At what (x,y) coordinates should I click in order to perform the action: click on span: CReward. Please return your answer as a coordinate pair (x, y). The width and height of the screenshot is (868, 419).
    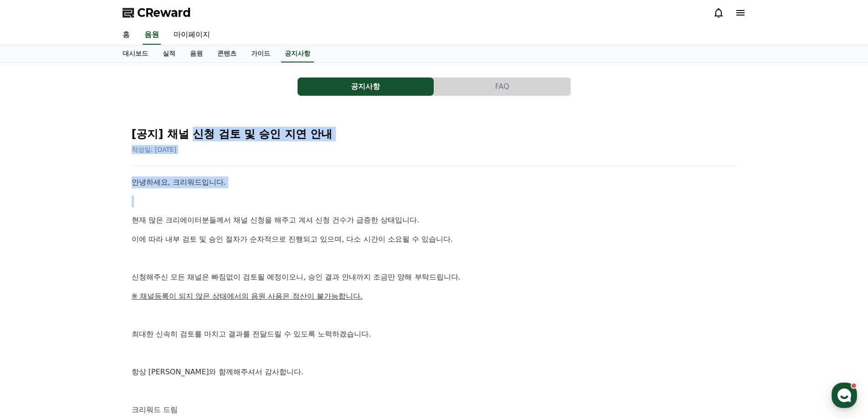
    Looking at the image, I should click on (164, 13).